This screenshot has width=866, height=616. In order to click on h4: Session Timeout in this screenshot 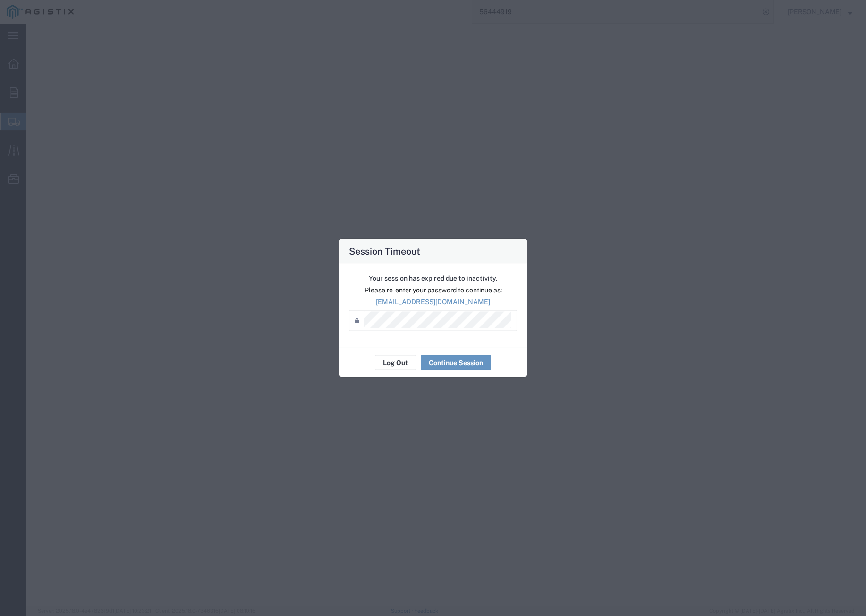, I will do `click(385, 251)`.